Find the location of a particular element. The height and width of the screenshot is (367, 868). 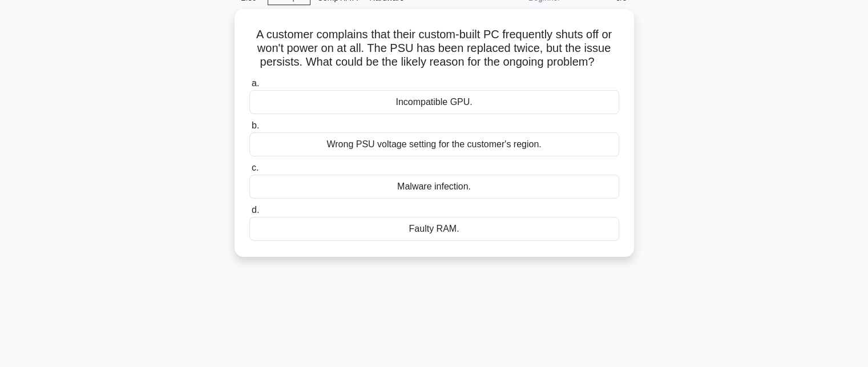

div: Wrong PSU voltage setting for the customer's region. is located at coordinates (435, 145).